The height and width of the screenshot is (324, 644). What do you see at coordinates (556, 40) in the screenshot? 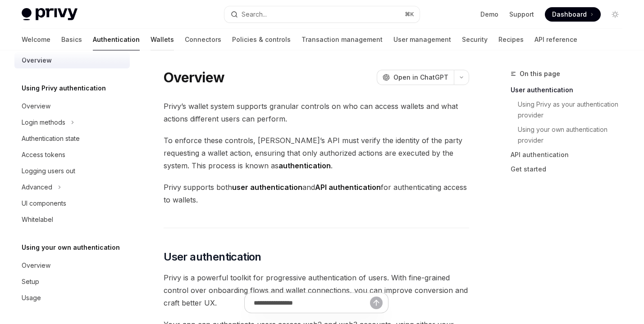
I see `a: API reference` at bounding box center [556, 40].